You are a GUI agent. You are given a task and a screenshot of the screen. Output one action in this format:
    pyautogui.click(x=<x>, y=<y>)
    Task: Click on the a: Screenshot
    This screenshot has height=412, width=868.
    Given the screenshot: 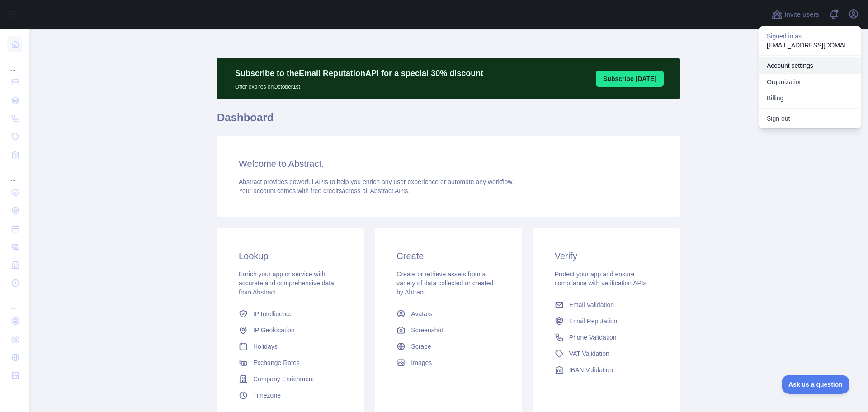 What is the action you would take?
    pyautogui.click(x=448, y=330)
    